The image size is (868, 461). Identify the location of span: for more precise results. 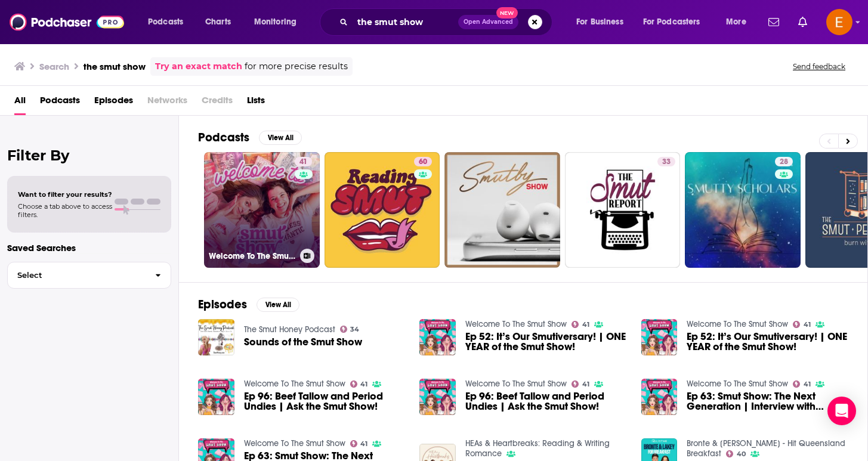
(296, 66).